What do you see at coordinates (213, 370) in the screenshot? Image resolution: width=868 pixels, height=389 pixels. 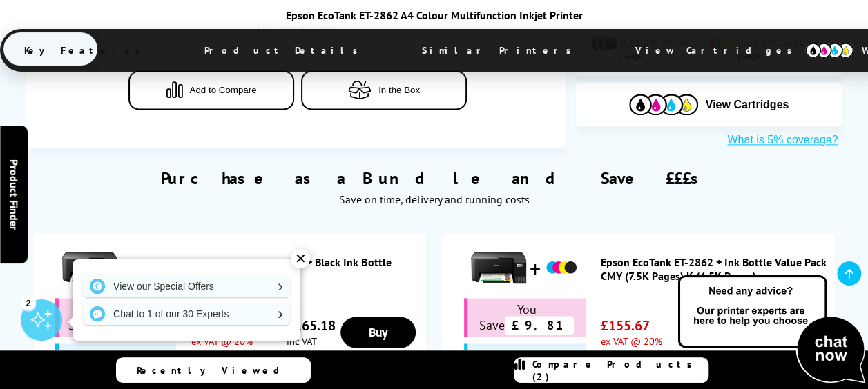 I see `a: Recently Viewed` at bounding box center [213, 370].